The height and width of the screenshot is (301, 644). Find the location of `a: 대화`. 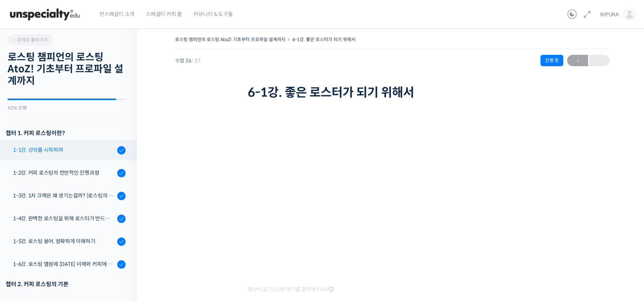

a: 대화 is located at coordinates (74, 247).